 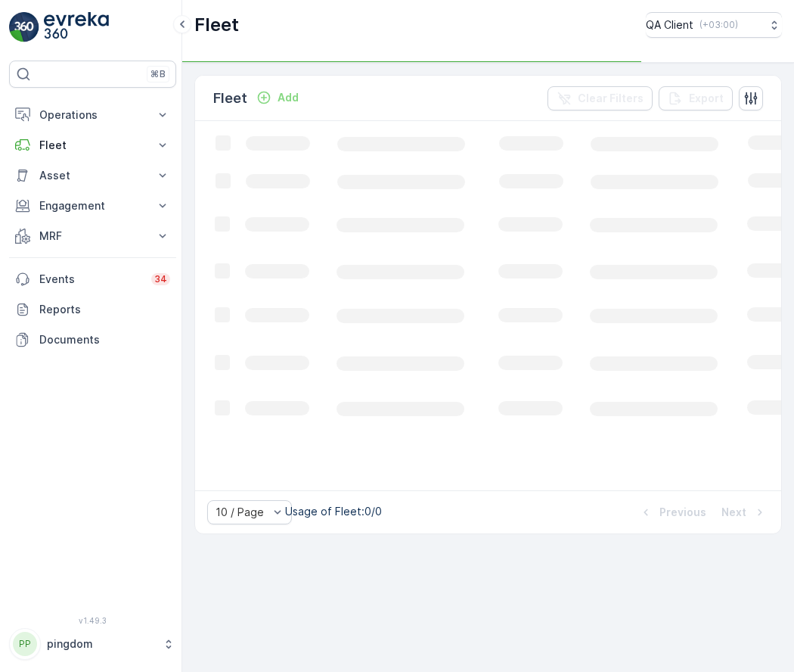 What do you see at coordinates (25, 27) in the screenshot?
I see `img: logo` at bounding box center [25, 27].